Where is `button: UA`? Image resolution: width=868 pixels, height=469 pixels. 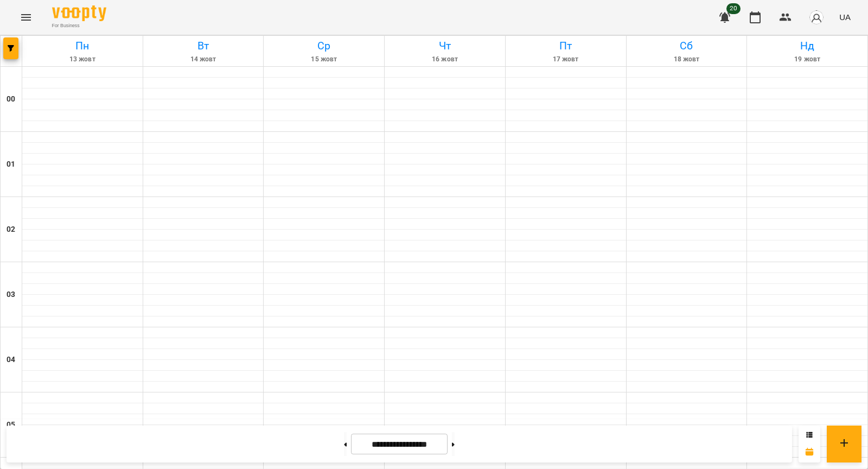
button: UA is located at coordinates (844, 17).